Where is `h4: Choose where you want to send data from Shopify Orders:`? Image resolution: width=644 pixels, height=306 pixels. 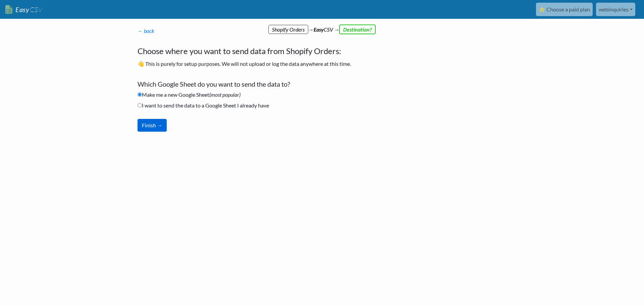 h4: Choose where you want to send data from Shopify Orders: is located at coordinates (274, 51).